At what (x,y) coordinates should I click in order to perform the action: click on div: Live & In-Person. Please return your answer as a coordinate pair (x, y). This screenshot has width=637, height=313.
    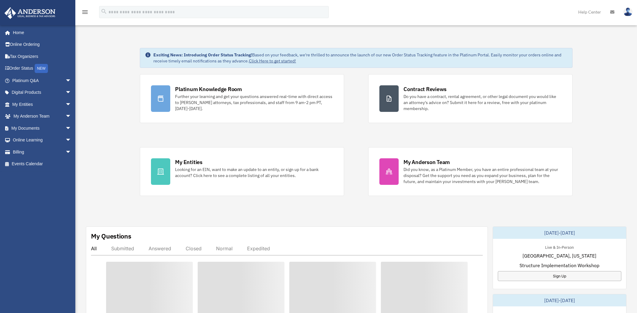
    Looking at the image, I should click on (560, 247).